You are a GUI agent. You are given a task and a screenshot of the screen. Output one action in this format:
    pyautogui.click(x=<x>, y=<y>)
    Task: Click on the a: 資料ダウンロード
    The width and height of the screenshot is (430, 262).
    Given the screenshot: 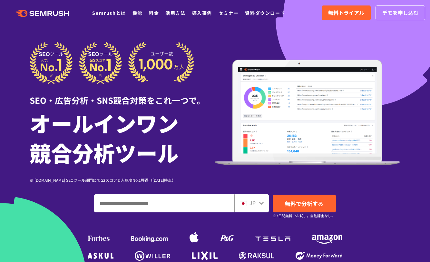 What is the action you would take?
    pyautogui.click(x=265, y=13)
    